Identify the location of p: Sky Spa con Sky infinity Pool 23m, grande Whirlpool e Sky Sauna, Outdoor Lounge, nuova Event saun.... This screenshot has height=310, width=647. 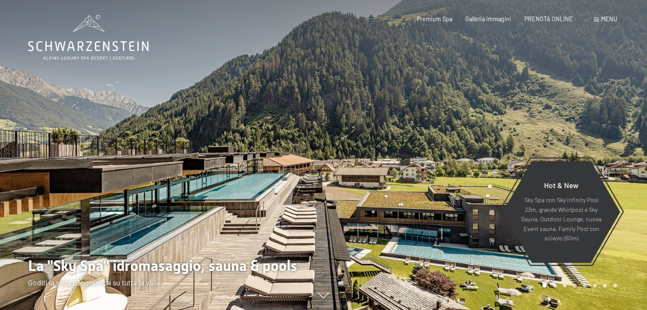
(561, 219).